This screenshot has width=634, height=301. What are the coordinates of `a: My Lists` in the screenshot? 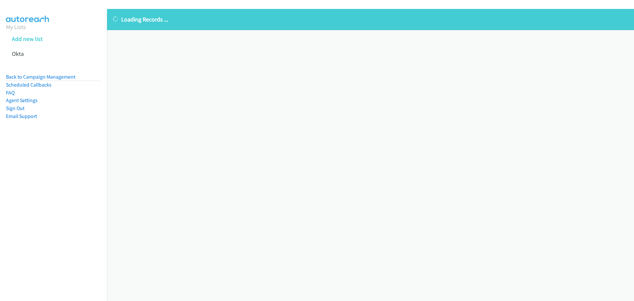 It's located at (16, 27).